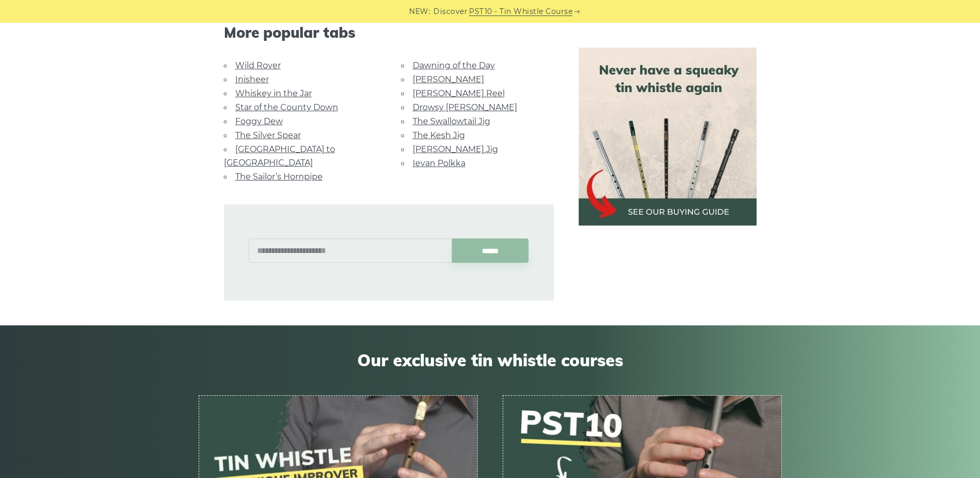 The image size is (980, 478). I want to click on a: PST10 - Tin Whistle Course, so click(521, 12).